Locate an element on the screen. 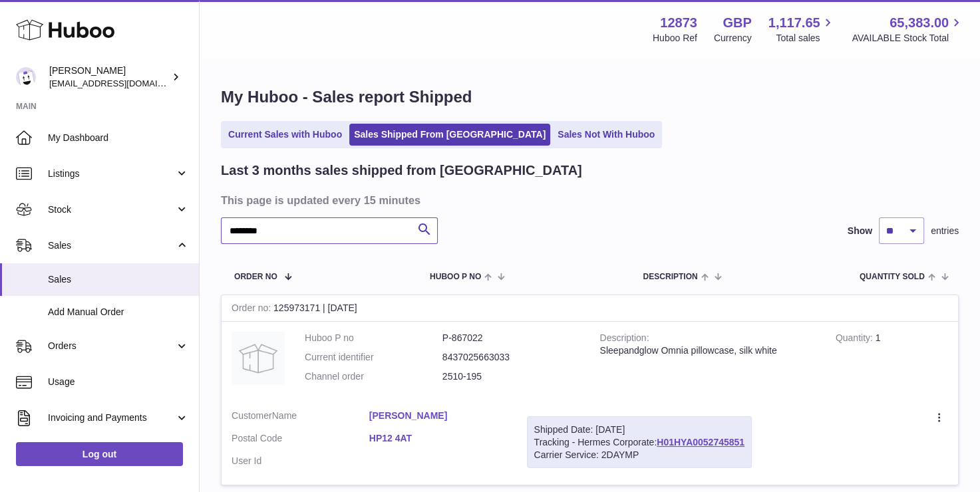 This screenshot has width=980, height=492. strong: Order no is located at coordinates (252, 310).